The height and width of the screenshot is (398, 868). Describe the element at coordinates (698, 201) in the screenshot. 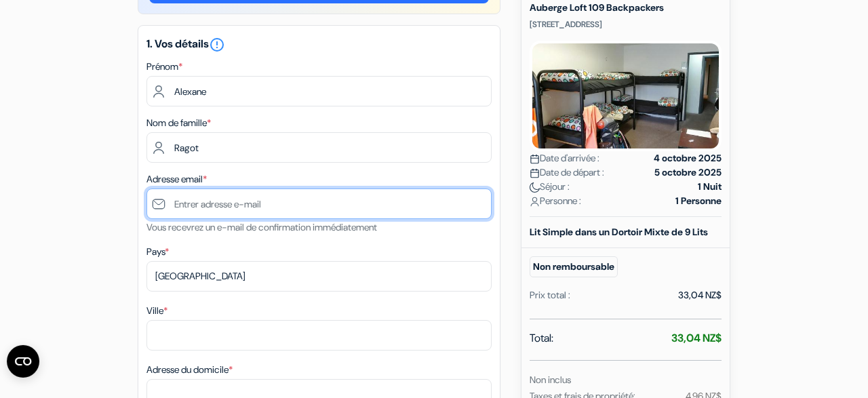

I see `strong: 1 Personne` at that location.